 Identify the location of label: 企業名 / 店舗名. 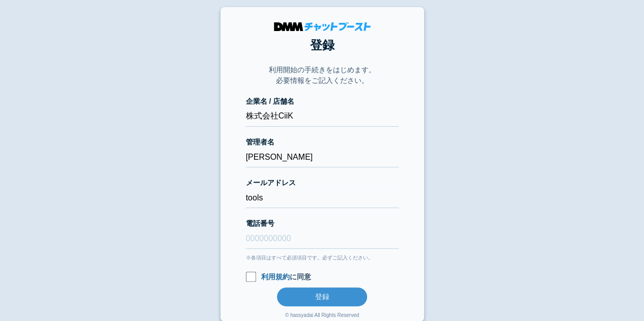
(322, 101).